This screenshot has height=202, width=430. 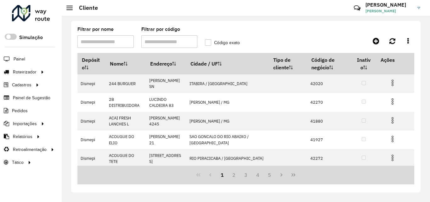 What do you see at coordinates (126, 83) in the screenshot?
I see `td: 244 BURGUER` at bounding box center [126, 83].